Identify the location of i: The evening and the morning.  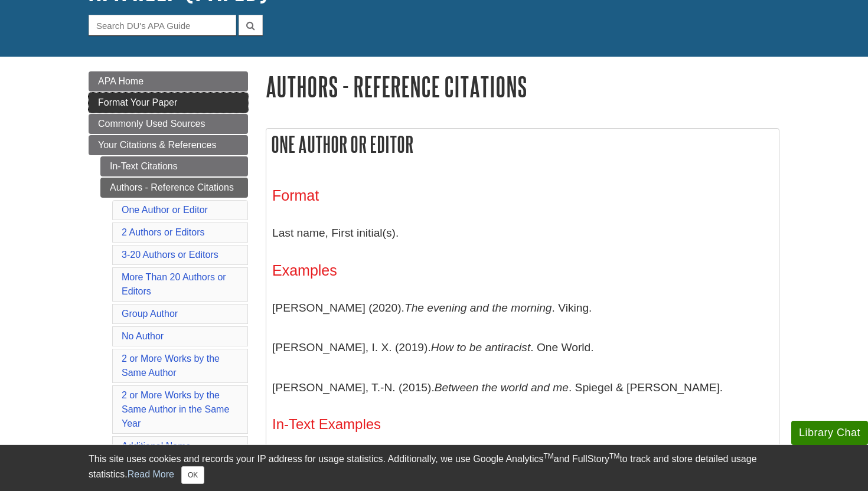
(478, 308).